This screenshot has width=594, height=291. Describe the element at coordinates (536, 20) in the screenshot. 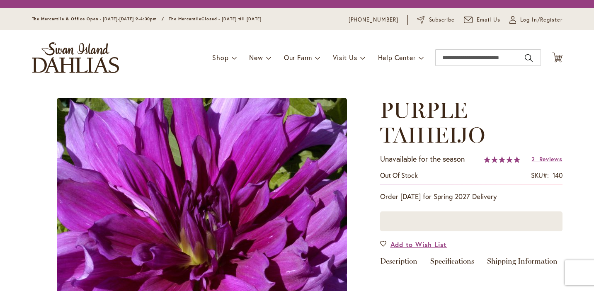

I see `a: Log In/Register` at that location.